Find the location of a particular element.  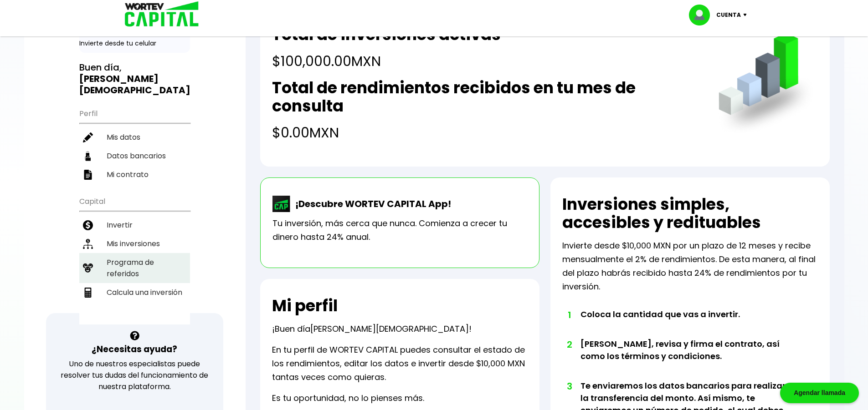

span: 2 is located at coordinates (569, 344).